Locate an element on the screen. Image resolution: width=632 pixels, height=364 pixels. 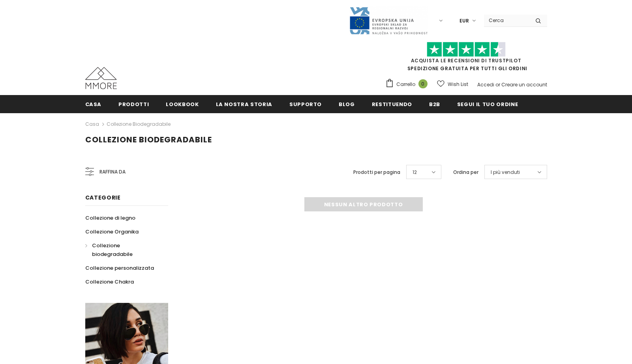
span: Lookbook is located at coordinates (182, 104).